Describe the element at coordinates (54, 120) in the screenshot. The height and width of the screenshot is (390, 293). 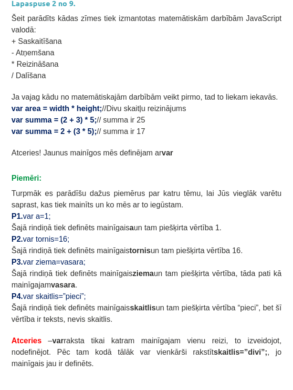
I see `span: var summa = (2 + 3) * 5;` at that location.